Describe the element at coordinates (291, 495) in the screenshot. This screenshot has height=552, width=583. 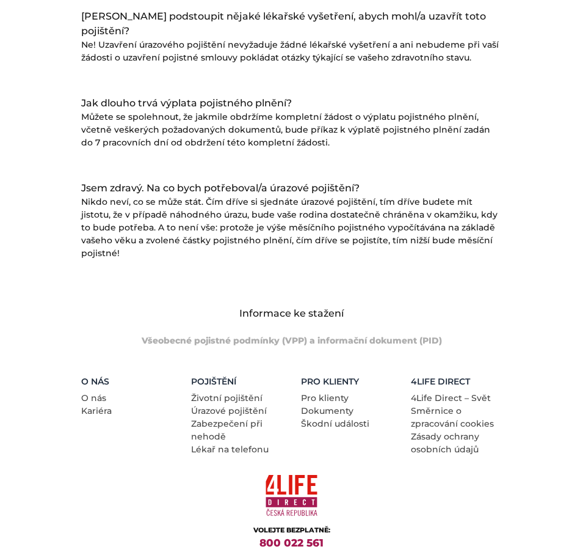
I see `img: 4Life Direct Česká republika logo` at that location.